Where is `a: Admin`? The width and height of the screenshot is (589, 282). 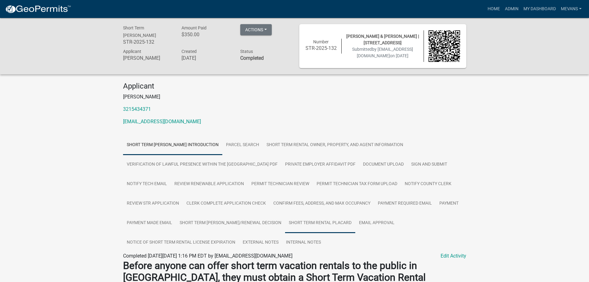 a: Admin is located at coordinates (512, 9).